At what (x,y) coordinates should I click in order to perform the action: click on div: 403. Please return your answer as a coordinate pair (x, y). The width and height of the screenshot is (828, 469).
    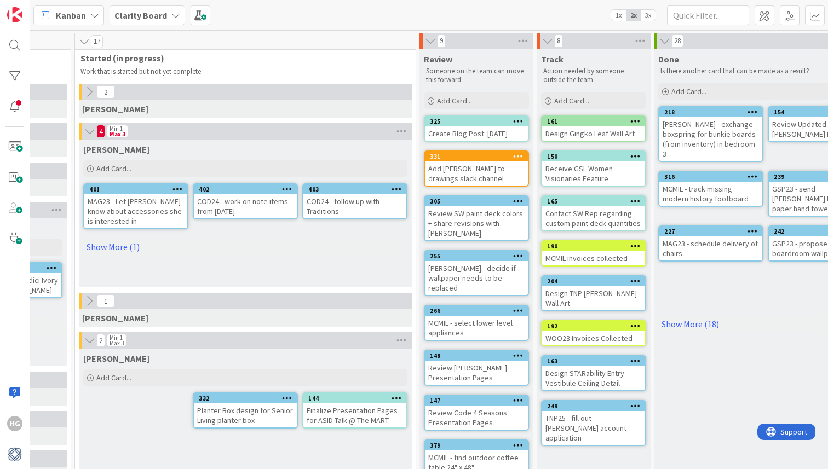
    Looking at the image, I should click on (355, 190).